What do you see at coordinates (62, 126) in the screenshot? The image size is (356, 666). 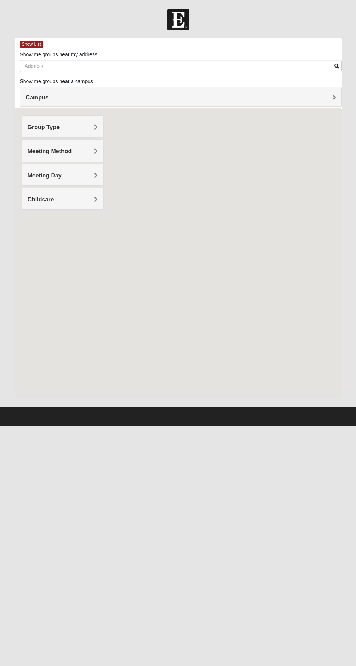 I see `div: Group Type` at bounding box center [62, 126].